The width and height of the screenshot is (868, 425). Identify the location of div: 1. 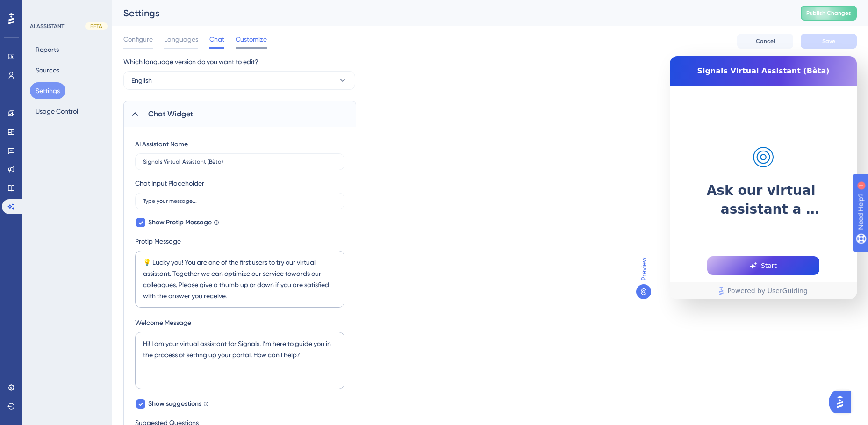
(66, 9).